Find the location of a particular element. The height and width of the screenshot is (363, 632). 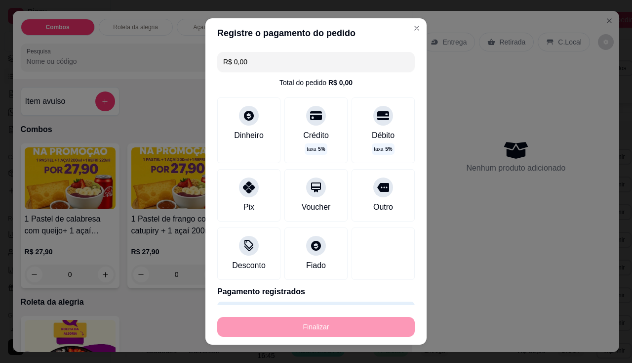

header: Registre o pagamento do pedido is located at coordinates (316, 33).